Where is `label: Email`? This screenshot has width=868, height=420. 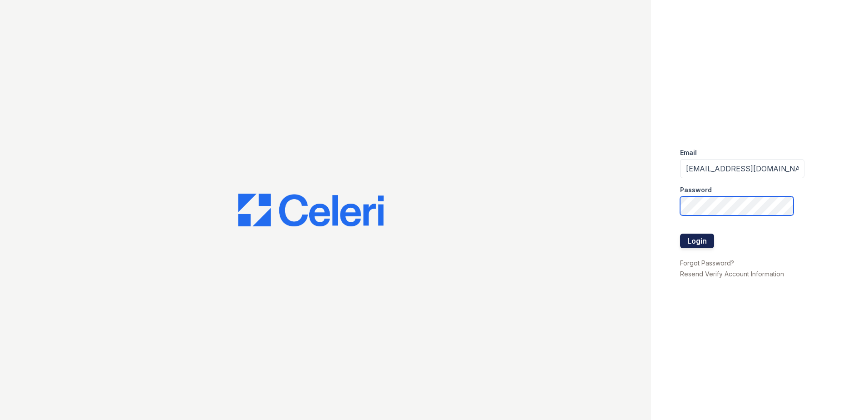
label: Email is located at coordinates (688, 152).